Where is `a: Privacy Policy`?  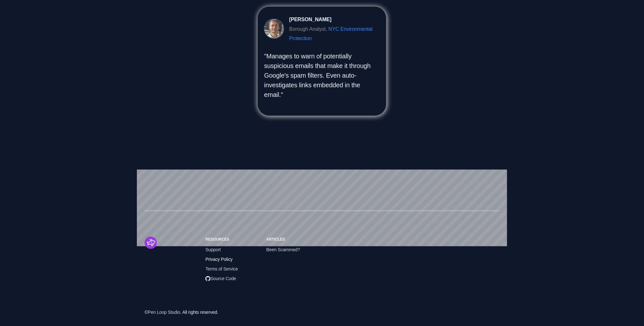 a: Privacy Policy is located at coordinates (219, 260).